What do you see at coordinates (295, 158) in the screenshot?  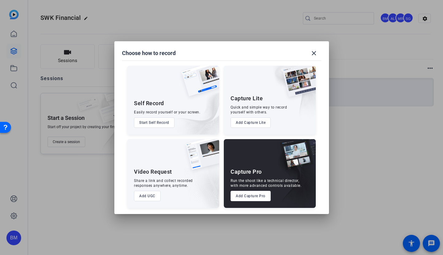 I see `img: capture-pro.png` at bounding box center [295, 158].